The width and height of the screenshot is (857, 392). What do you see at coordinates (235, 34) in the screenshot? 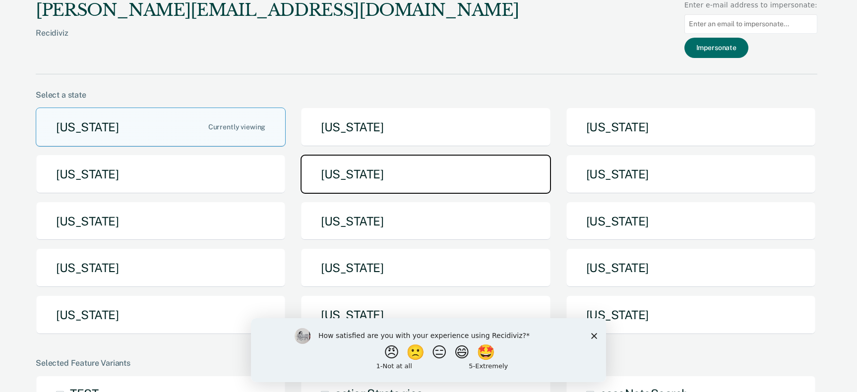
I see `button: 5` at bounding box center [235, 34].